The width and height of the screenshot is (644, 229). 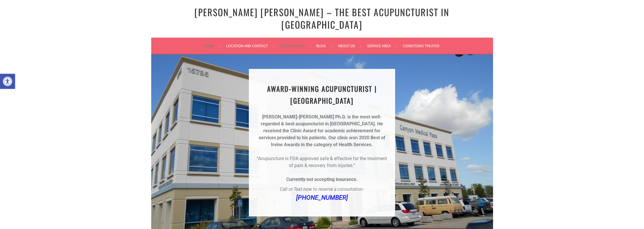 I want to click on a: About Us, so click(x=350, y=46).